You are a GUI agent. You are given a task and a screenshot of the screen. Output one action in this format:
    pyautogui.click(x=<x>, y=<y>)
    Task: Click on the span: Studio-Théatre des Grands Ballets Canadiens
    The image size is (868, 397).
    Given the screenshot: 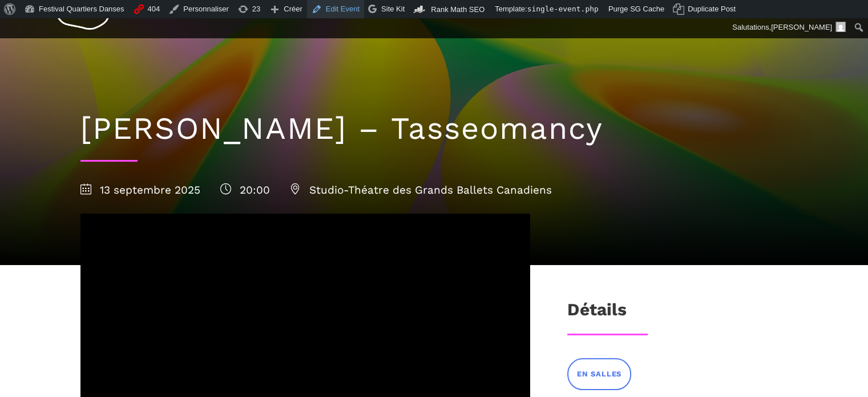 What is the action you would take?
    pyautogui.click(x=421, y=189)
    